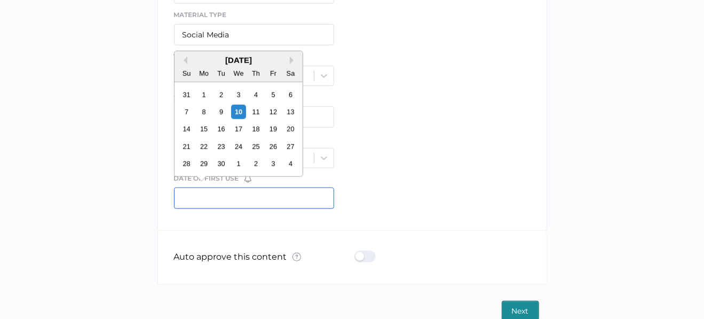 The image size is (704, 319). What do you see at coordinates (184, 60) in the screenshot?
I see `button: Previous Month` at bounding box center [184, 60].